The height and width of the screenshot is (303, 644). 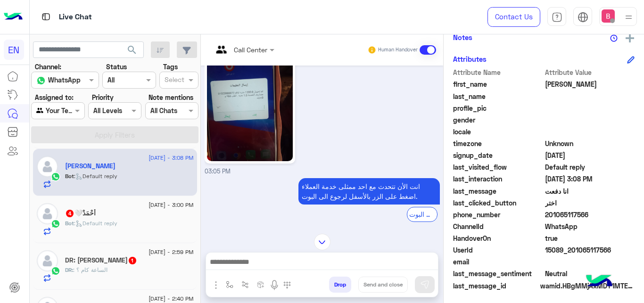 What do you see at coordinates (261, 284) in the screenshot?
I see `img: create order` at bounding box center [261, 284].